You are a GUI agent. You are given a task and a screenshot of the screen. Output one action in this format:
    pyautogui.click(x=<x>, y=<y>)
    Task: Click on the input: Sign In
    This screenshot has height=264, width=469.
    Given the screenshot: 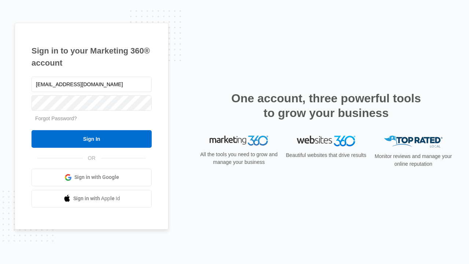 What is the action you would take?
    pyautogui.click(x=92, y=139)
    